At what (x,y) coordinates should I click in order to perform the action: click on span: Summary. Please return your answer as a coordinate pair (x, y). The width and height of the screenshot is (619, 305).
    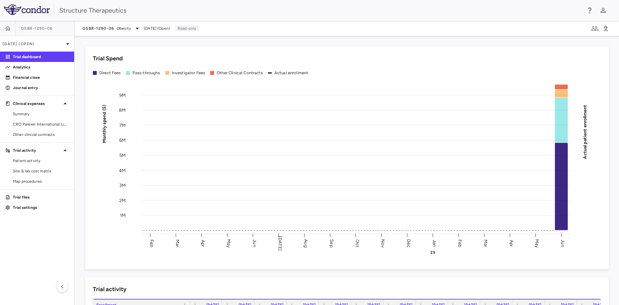
    Looking at the image, I should click on (41, 114).